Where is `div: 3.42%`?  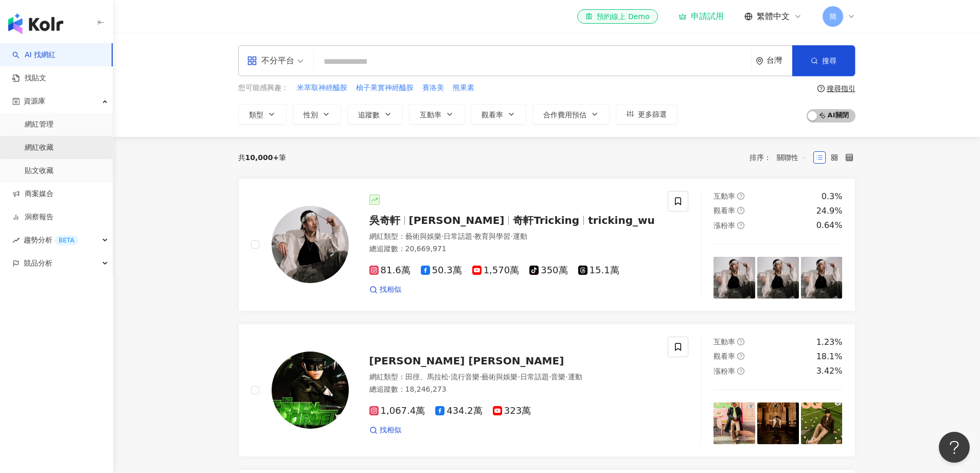
div: 3.42% is located at coordinates (830, 372).